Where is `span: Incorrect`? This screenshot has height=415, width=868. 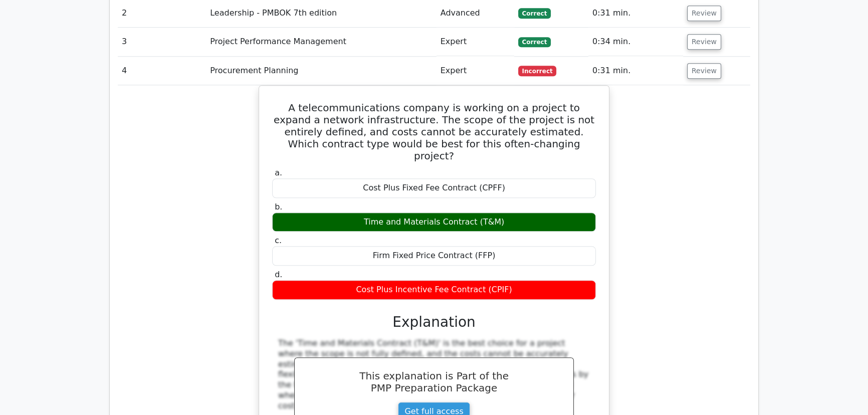
span: Incorrect is located at coordinates (537, 71).